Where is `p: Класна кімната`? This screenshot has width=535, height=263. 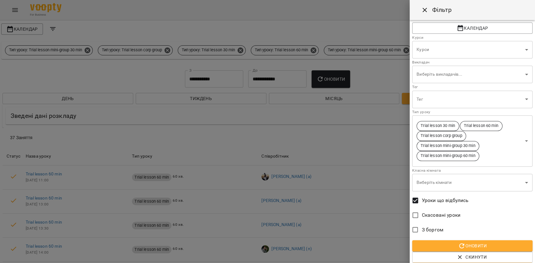 p: Класна кімната is located at coordinates (472, 171).